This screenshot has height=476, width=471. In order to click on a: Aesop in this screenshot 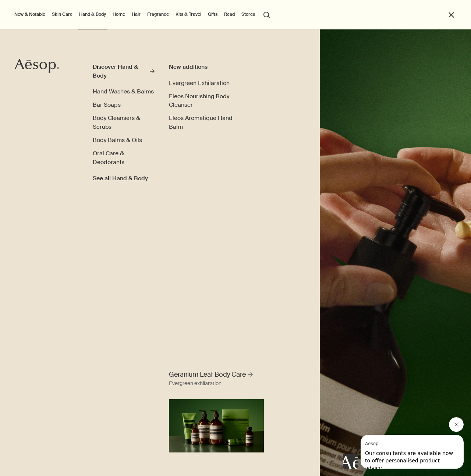, I will do `click(37, 67)`.